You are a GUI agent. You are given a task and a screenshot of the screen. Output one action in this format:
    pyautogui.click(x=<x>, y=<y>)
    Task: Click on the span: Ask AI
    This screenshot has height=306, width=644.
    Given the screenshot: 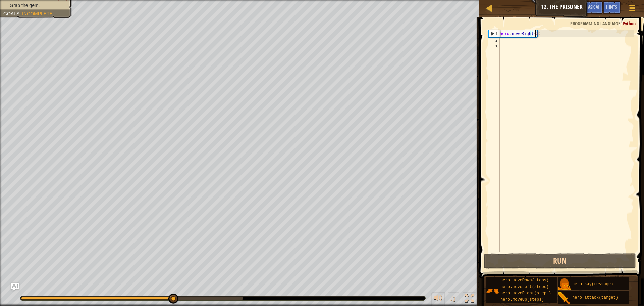 What is the action you would take?
    pyautogui.click(x=594, y=6)
    